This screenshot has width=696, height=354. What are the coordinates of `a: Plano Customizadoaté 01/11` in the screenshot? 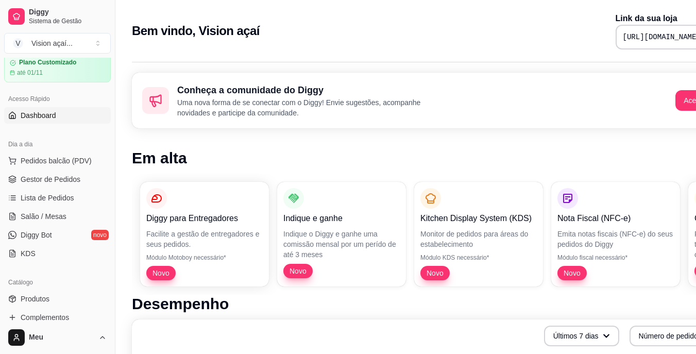 It's located at (57, 68).